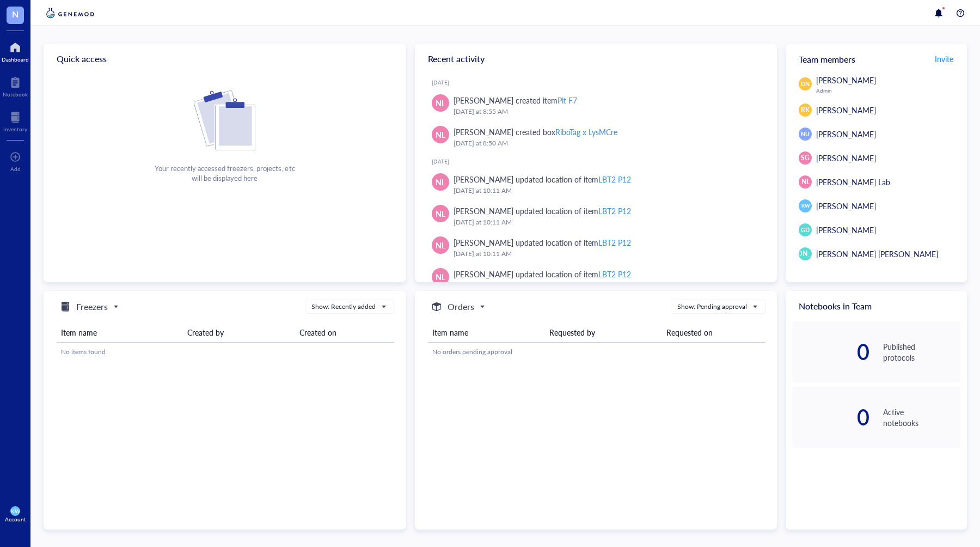  What do you see at coordinates (15, 13) in the screenshot?
I see `span: N` at bounding box center [15, 13].